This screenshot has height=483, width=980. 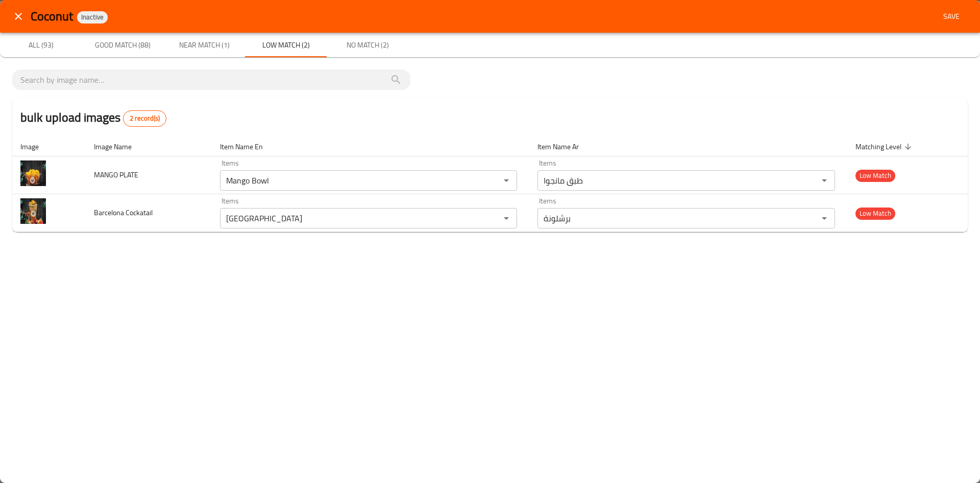 What do you see at coordinates (204, 45) in the screenshot?
I see `span: Near Match (1)` at bounding box center [204, 45].